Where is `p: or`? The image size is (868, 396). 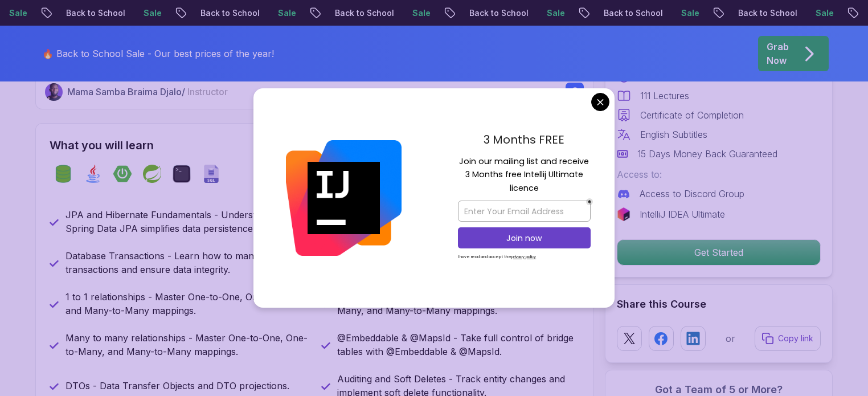
p: or is located at coordinates (730, 338).